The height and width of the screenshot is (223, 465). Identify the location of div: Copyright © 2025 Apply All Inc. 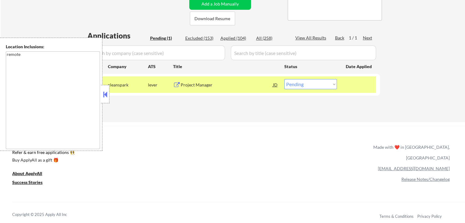
(47, 215).